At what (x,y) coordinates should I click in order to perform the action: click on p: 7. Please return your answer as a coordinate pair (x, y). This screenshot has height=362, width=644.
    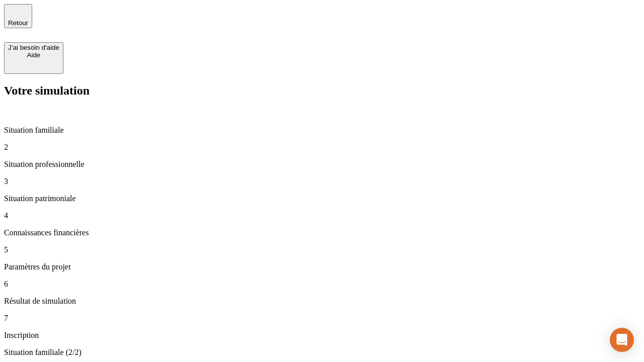
    Looking at the image, I should click on (322, 318).